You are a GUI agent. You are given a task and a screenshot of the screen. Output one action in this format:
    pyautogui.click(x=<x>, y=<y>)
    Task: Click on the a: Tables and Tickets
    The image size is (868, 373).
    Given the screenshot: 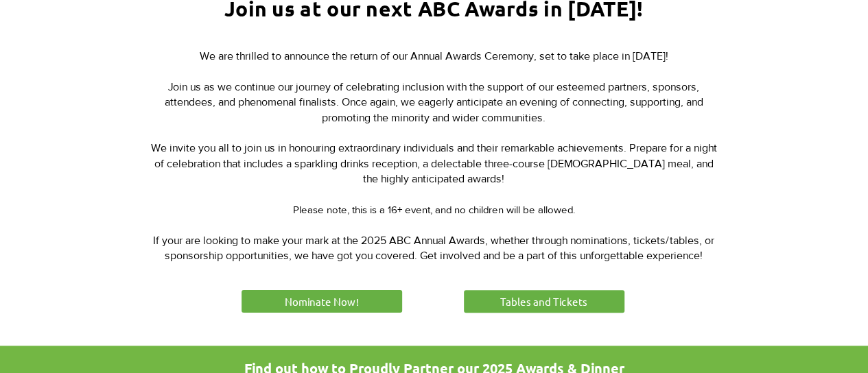 What is the action you would take?
    pyautogui.click(x=544, y=302)
    